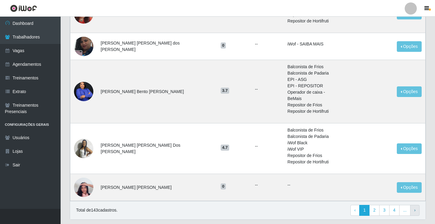  What do you see at coordinates (395, 211) in the screenshot?
I see `a: 4` at bounding box center [395, 211].